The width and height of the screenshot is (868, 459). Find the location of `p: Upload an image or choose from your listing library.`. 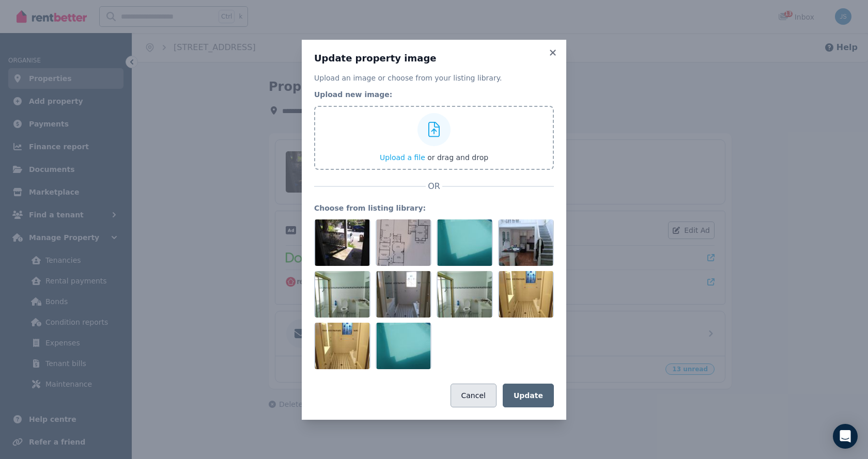

p: Upload an image or choose from your listing library. is located at coordinates (434, 78).